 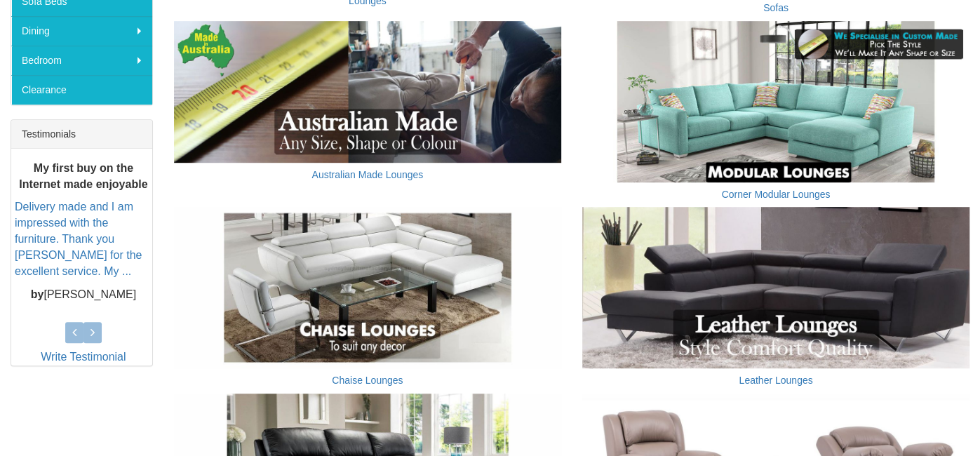 I want to click on img: Corner Modular Lounges, so click(x=775, y=102).